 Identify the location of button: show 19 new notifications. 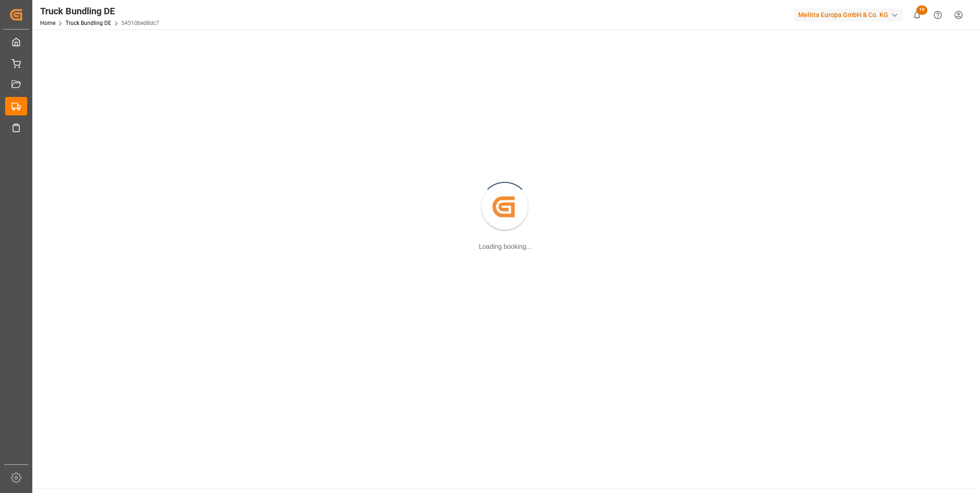
(917, 15).